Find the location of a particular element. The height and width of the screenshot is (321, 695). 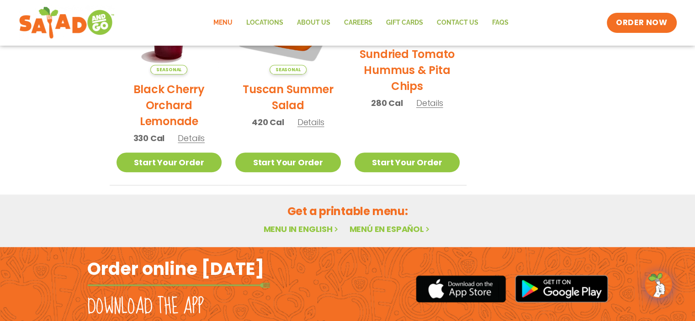

a: About Us is located at coordinates (313, 23).